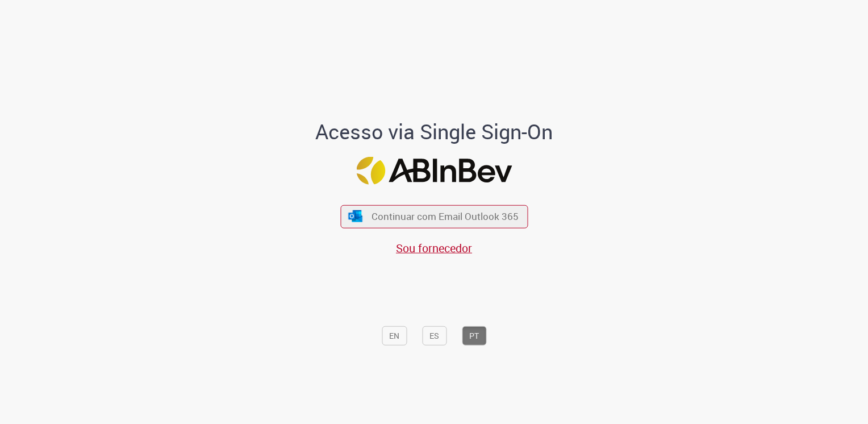 This screenshot has height=424, width=868. What do you see at coordinates (445, 216) in the screenshot?
I see `span: Continuar com Email Outlook 365` at bounding box center [445, 216].